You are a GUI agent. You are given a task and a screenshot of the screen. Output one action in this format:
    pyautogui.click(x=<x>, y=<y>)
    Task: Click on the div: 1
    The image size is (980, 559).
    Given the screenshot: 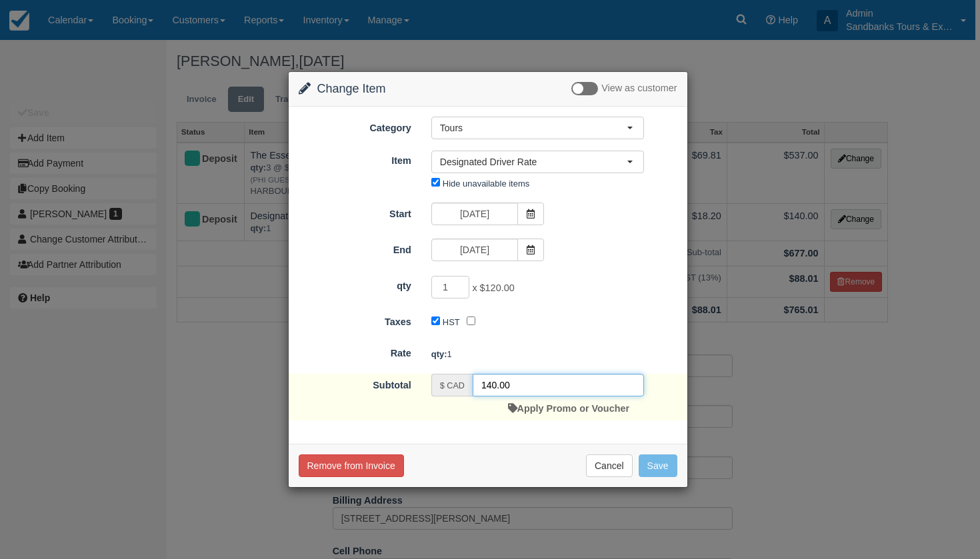 What is the action you would take?
    pyautogui.click(x=554, y=353)
    